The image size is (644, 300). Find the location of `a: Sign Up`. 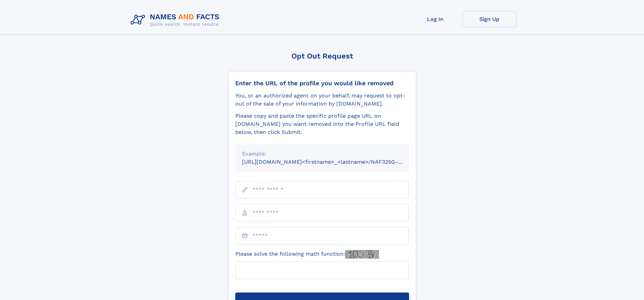

a: Sign Up is located at coordinates (489, 19).